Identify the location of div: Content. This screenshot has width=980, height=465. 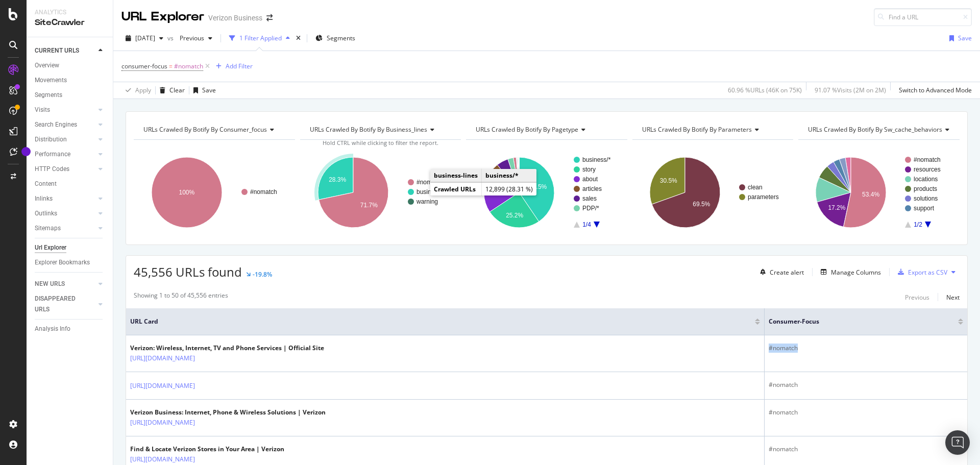
(46, 184).